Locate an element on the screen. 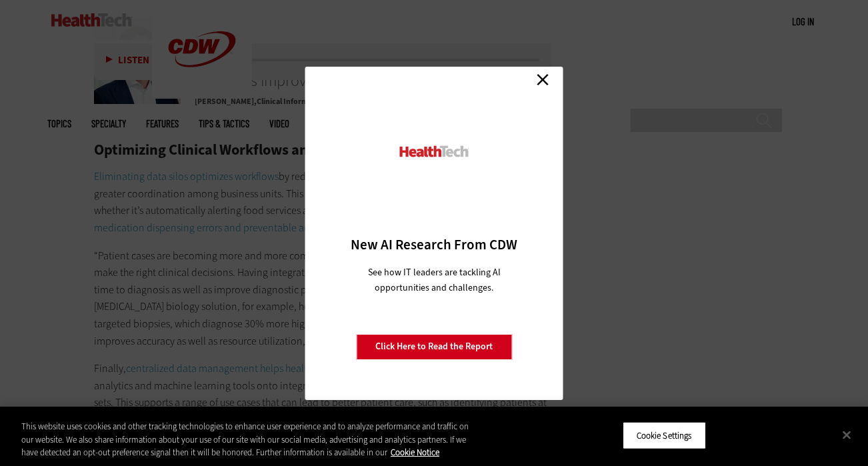 This screenshot has height=466, width=868. h3: New AI Research From CDW is located at coordinates (434, 245).